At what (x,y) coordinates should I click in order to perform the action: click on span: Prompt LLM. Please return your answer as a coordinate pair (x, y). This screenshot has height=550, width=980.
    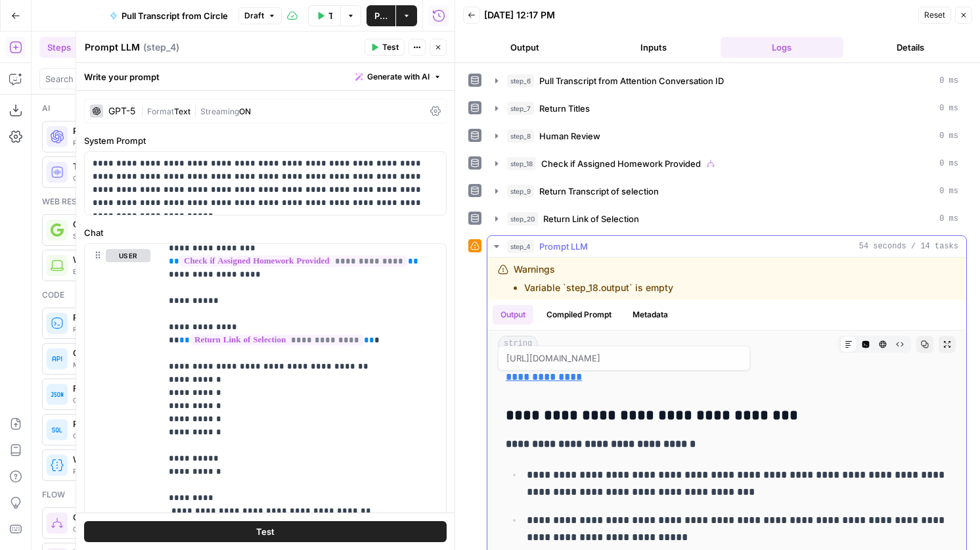
    Looking at the image, I should click on (563, 246).